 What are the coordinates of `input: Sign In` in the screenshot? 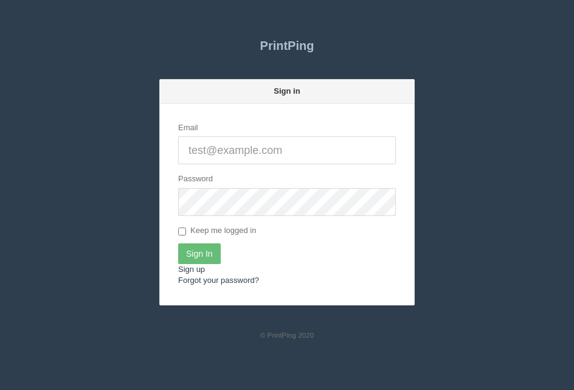 It's located at (199, 253).